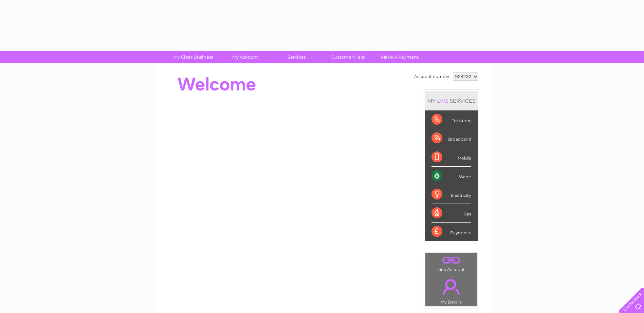 This screenshot has height=313, width=644. I want to click on div: MY SERVICES, so click(451, 101).